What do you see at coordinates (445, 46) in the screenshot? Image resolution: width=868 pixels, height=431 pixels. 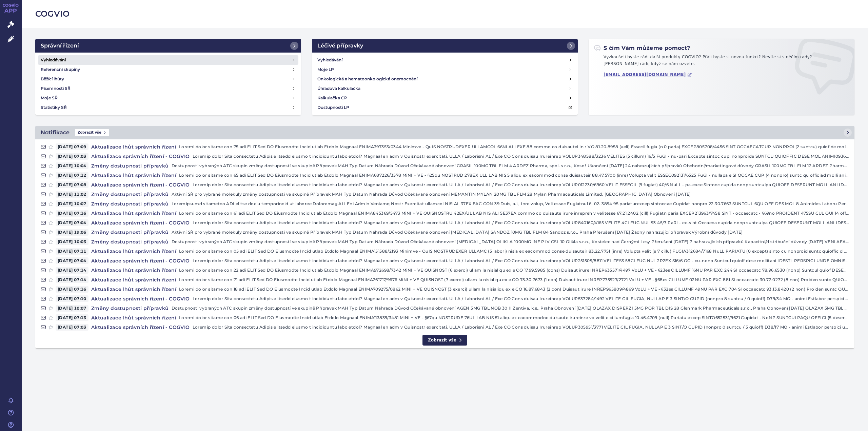 I see `a: Léčivé přípravky` at bounding box center [445, 46].